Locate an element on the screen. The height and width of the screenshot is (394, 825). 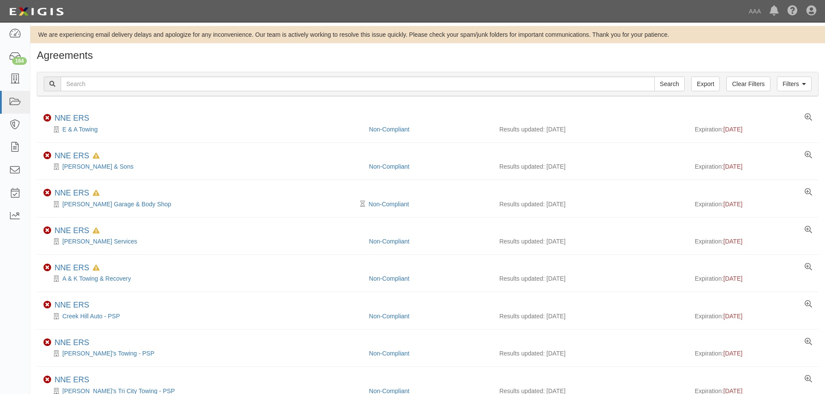
div: Creek Hill Auto - PSP is located at coordinates (203, 316).